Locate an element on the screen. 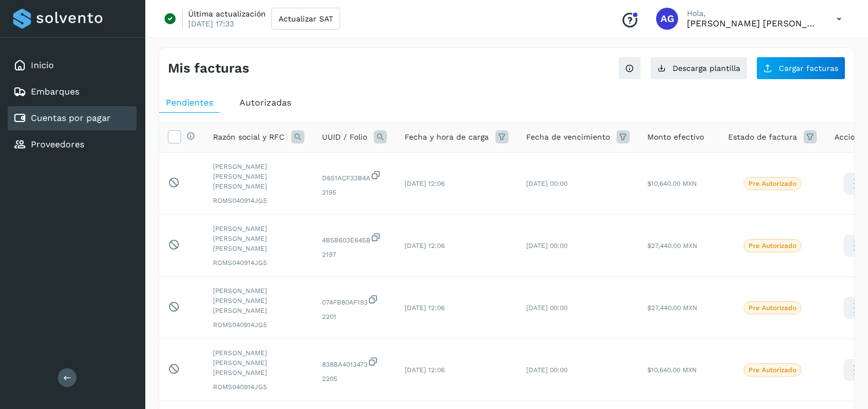  div: Embarques is located at coordinates (72, 92).